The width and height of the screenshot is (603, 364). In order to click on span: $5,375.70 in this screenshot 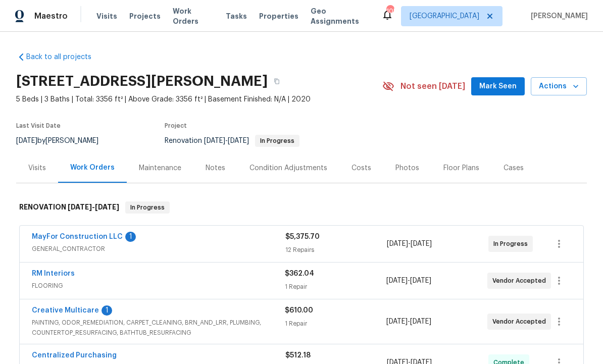, I will do `click(303, 237)`.